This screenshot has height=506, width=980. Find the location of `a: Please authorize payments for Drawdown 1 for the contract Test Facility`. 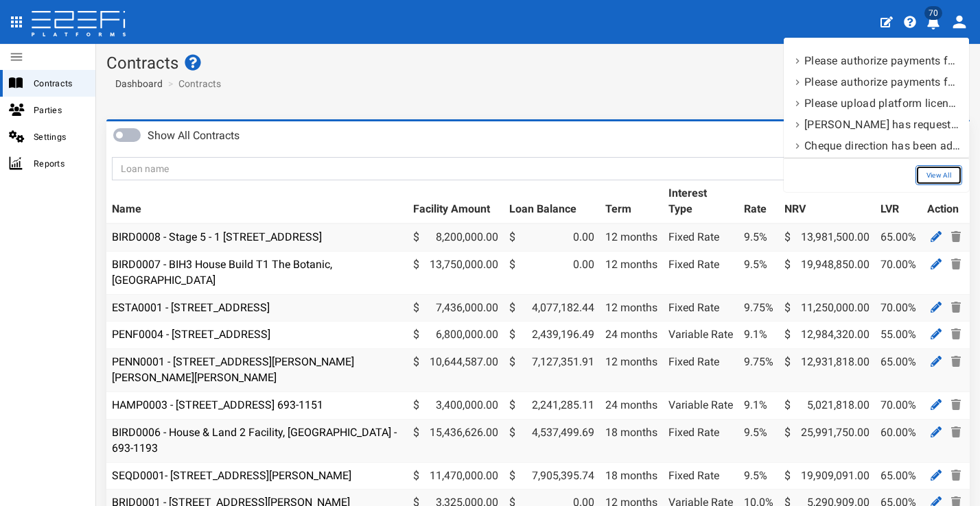

a: Please authorize payments for Drawdown 1 for the contract Test Facility is located at coordinates (876, 81).